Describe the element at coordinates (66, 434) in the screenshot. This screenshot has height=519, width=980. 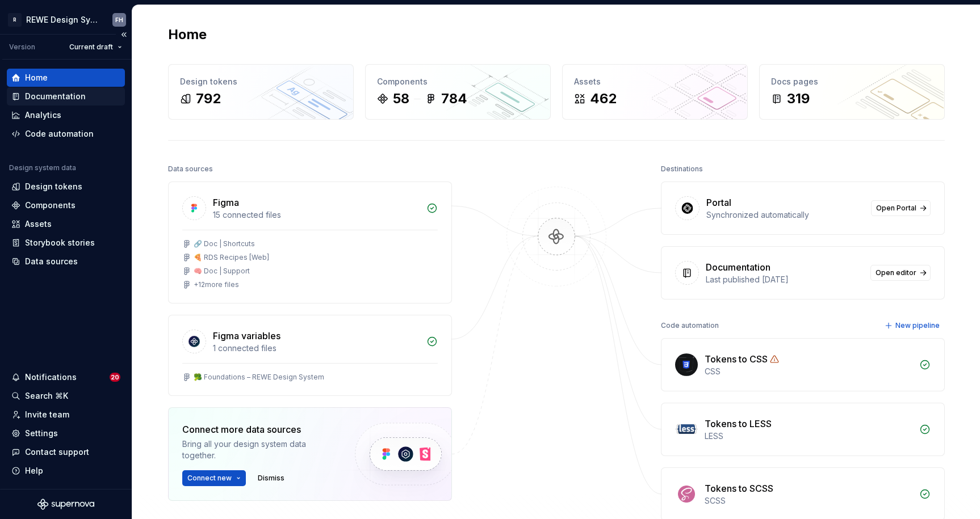
I see `a: Settings` at that location.